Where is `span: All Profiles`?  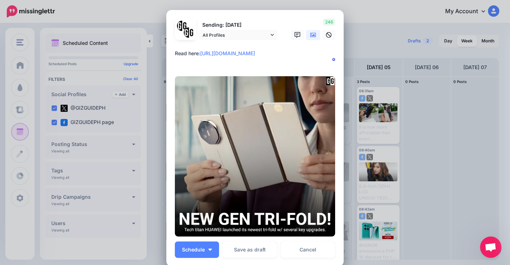 span: All Profiles is located at coordinates (236, 35).